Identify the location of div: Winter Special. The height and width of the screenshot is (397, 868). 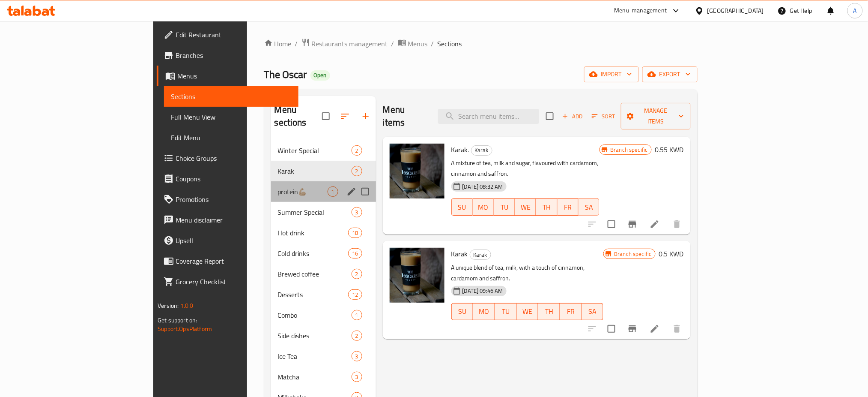
(315, 150).